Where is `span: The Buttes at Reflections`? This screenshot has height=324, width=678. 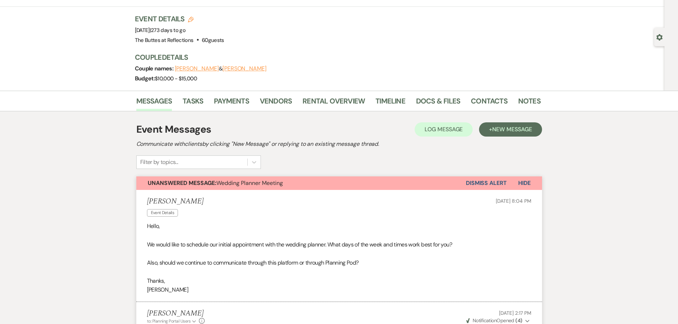 span: The Buttes at Reflections is located at coordinates (164, 40).